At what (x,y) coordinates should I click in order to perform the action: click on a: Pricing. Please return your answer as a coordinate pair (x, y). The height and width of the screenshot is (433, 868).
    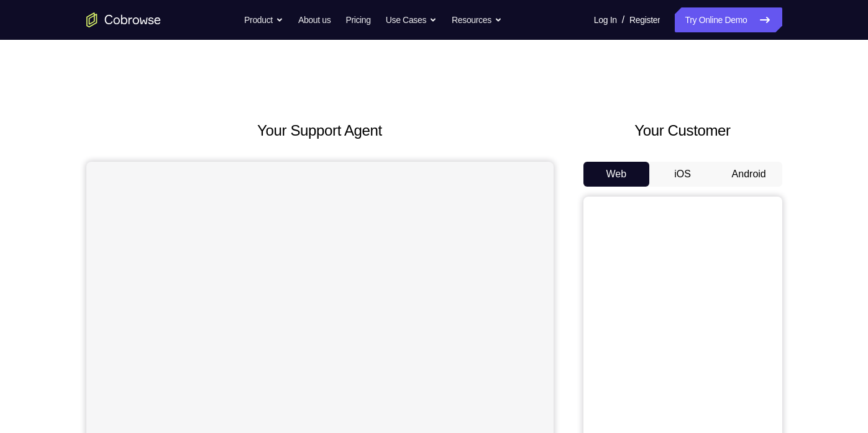
    Looking at the image, I should click on (358, 20).